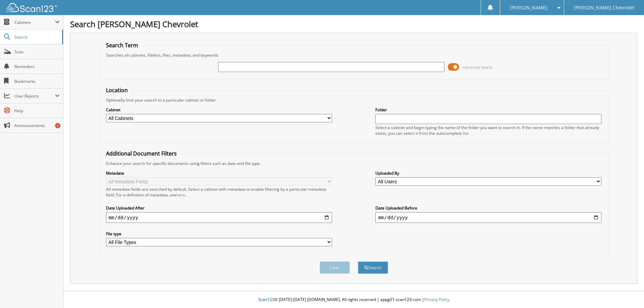 The width and height of the screenshot is (644, 308). I want to click on span: Scan123, so click(266, 299).